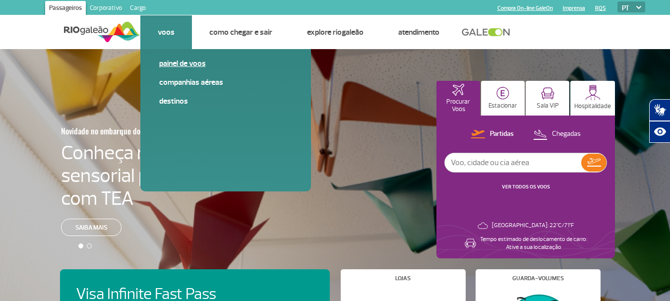 The image size is (670, 301). Describe the element at coordinates (526, 186) in the screenshot. I see `a: VER TODOS OS VOOS` at that location.